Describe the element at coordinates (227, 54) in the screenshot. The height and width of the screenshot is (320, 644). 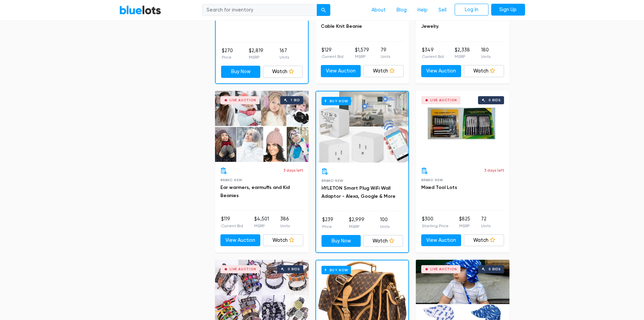
I see `li: $270` at that location.